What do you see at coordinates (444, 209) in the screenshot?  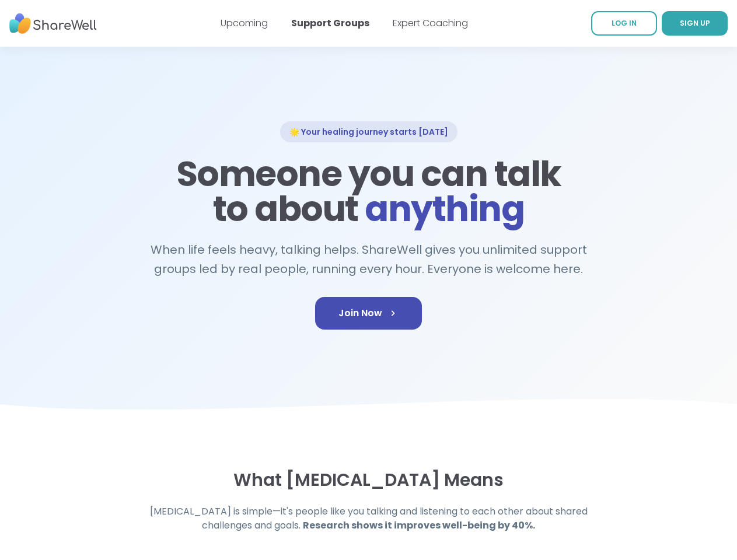 I see `span: anything` at bounding box center [444, 209].